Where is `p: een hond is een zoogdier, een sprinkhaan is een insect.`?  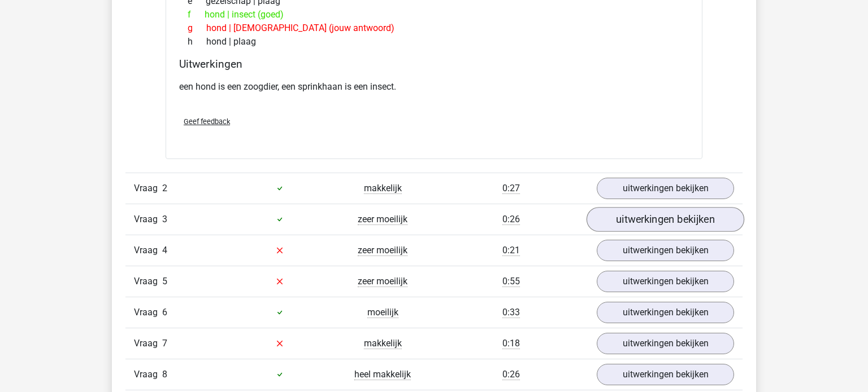
p: een hond is een zoogdier, een sprinkhaan is een insect. is located at coordinates (434, 87).